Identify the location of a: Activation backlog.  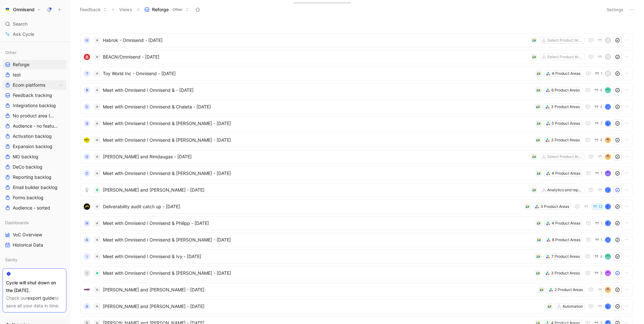
(34, 136).